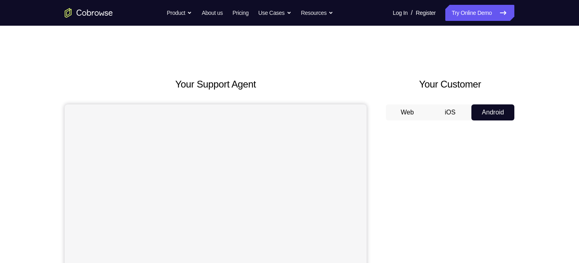 The height and width of the screenshot is (263, 579). I want to click on a: Log In, so click(400, 13).